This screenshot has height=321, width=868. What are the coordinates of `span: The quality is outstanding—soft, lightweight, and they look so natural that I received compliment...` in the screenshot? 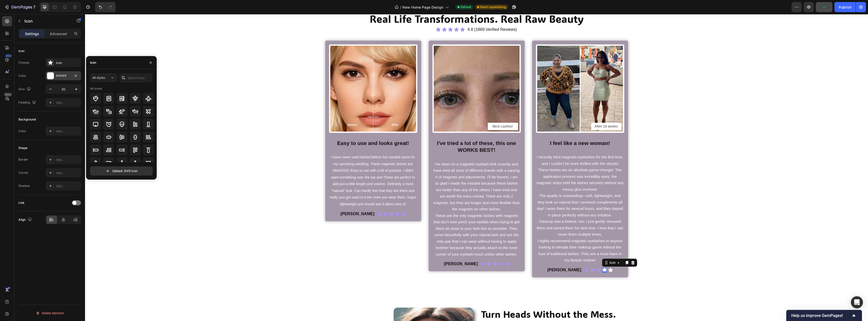 It's located at (494, 191).